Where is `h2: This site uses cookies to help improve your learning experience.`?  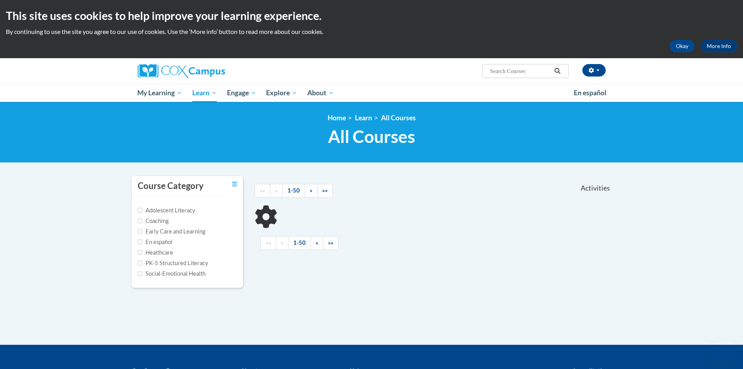
h2: This site uses cookies to help improve your learning experience. is located at coordinates (371, 16).